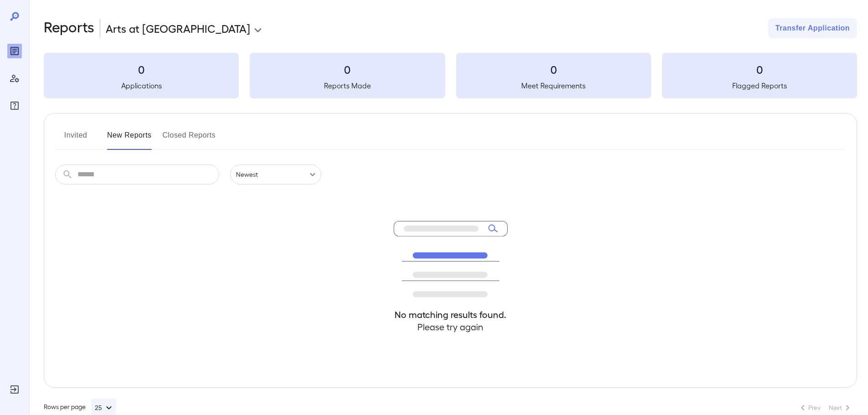 This screenshot has width=868, height=415. I want to click on div: Log Out, so click(14, 389).